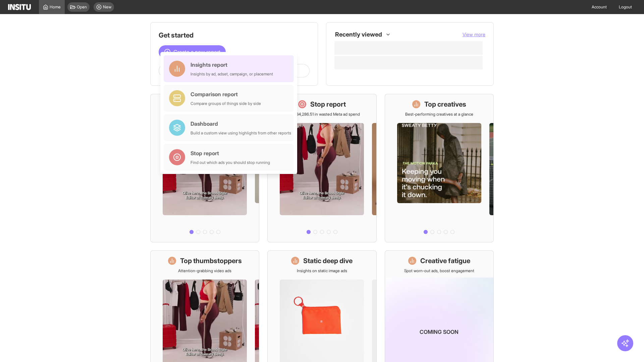  I want to click on span: Create a new report, so click(197, 52).